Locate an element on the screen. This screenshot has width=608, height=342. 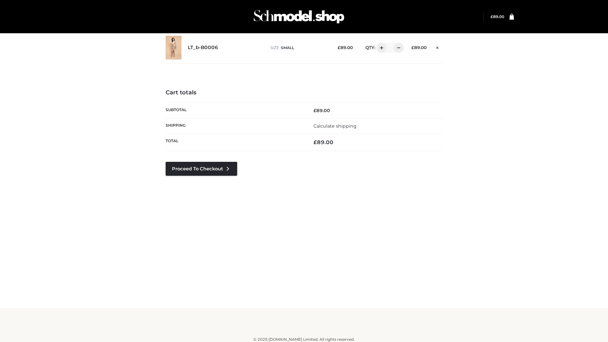
div: QTY: is located at coordinates (381, 48).